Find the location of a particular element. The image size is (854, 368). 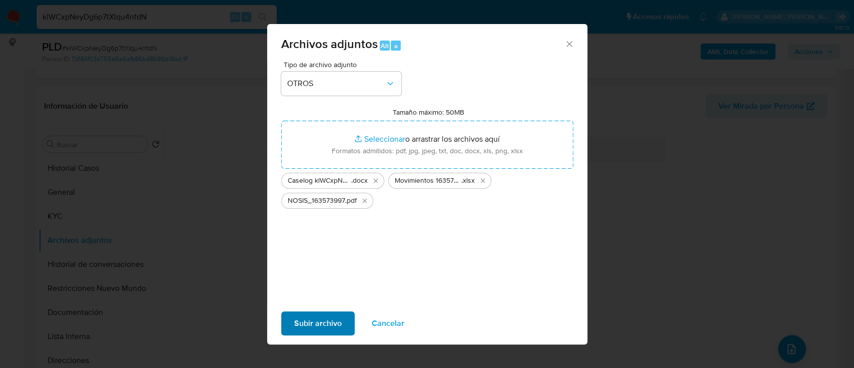

button: Subir archivo is located at coordinates (318, 323).